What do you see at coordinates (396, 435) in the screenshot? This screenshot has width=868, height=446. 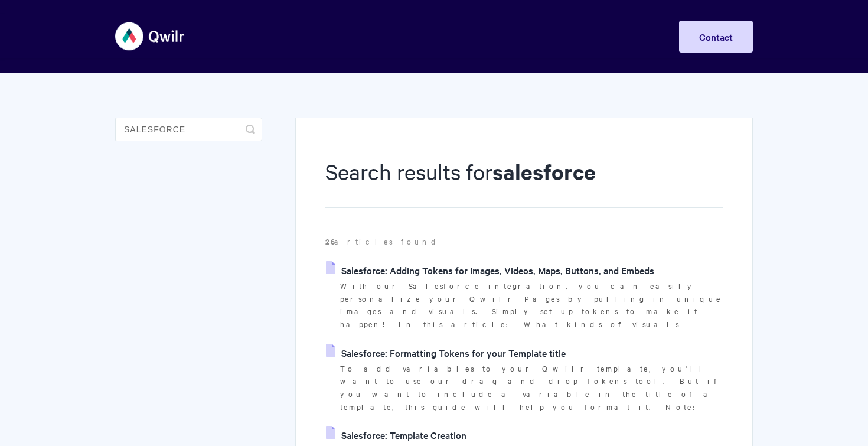 I see `a: Salesforce: Template Creation` at bounding box center [396, 435].